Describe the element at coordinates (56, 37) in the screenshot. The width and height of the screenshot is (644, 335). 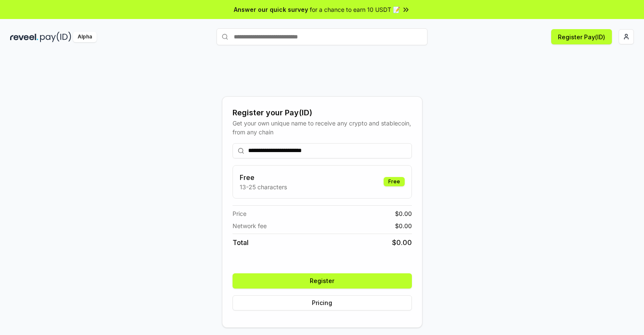
I see `img: pay_id` at that location.